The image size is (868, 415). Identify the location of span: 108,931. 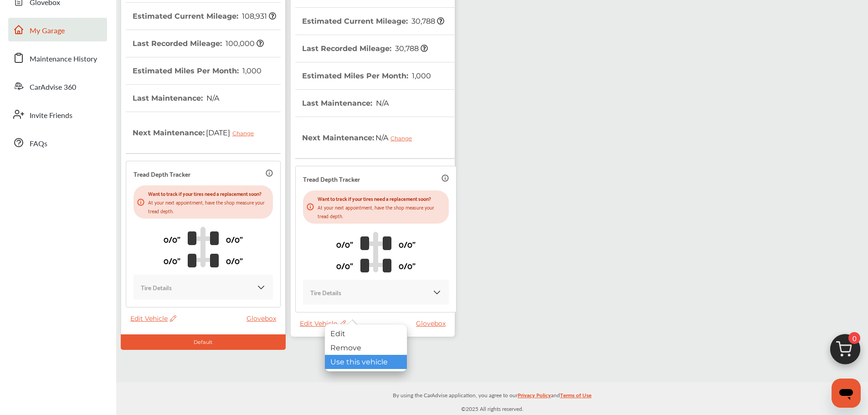
(258, 16).